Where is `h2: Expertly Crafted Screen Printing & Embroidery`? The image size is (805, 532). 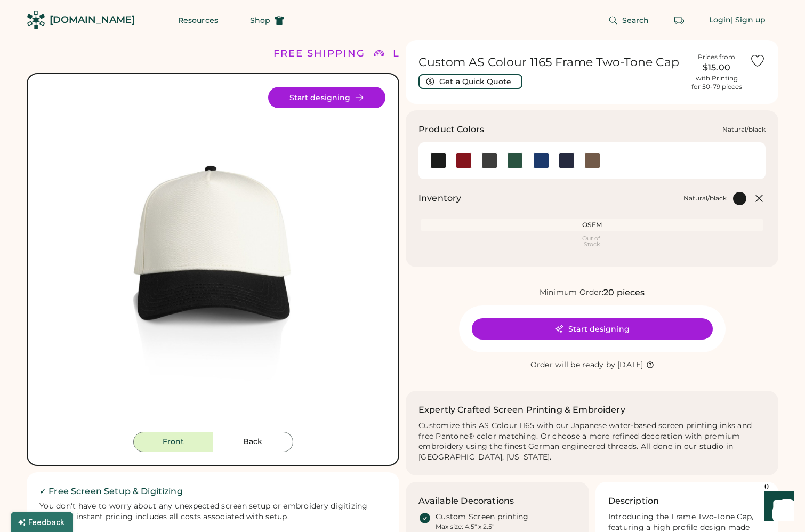
h2: Expertly Crafted Screen Printing & Embroidery is located at coordinates (522, 410).